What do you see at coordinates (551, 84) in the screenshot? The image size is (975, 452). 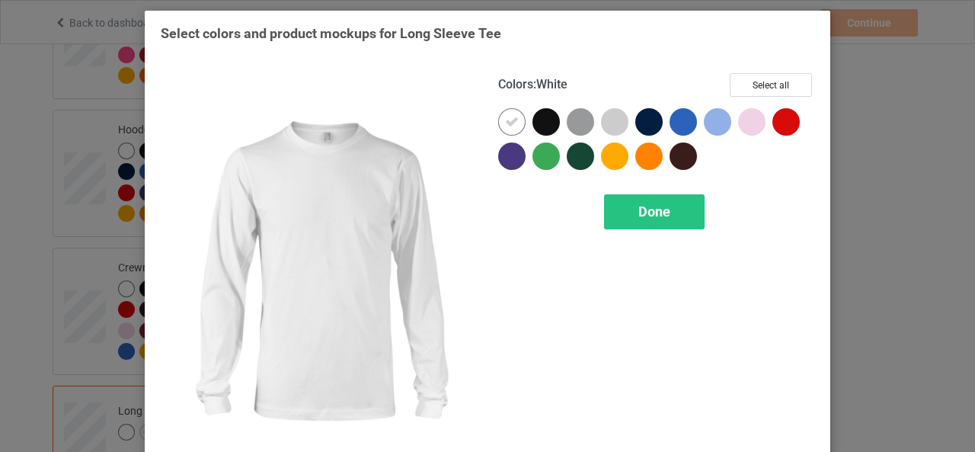 I see `span: White` at bounding box center [551, 84].